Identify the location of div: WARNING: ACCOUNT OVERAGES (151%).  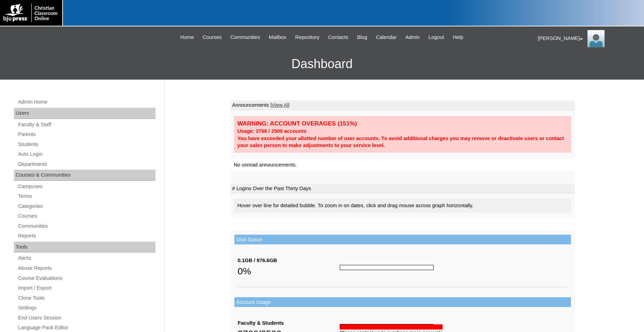
(403, 123).